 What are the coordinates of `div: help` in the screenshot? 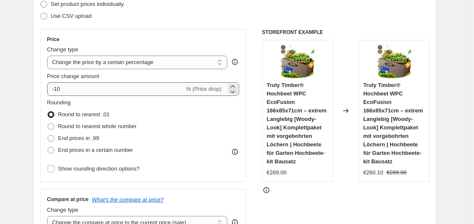 It's located at (235, 62).